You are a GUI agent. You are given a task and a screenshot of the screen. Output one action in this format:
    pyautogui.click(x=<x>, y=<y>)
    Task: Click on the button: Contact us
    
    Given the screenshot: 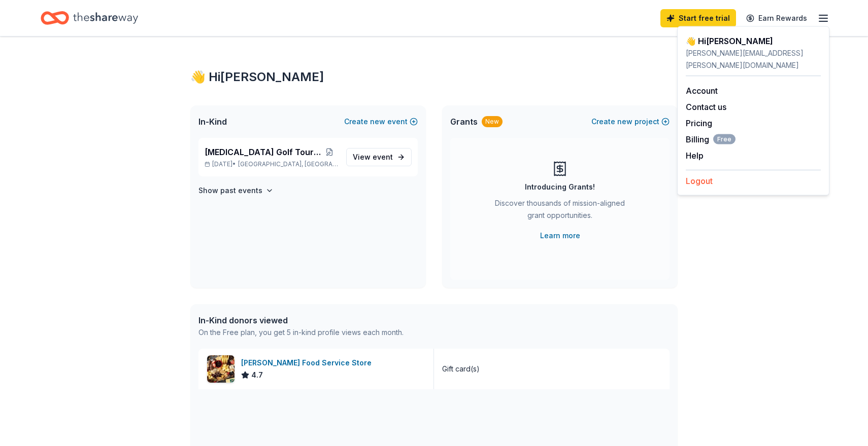 What is the action you would take?
    pyautogui.click(x=706, y=107)
    